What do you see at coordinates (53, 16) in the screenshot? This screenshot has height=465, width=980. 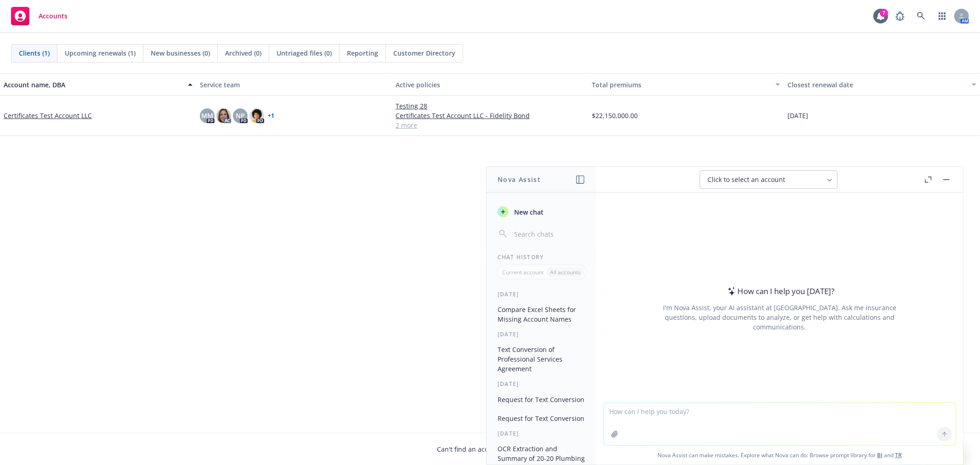 I see `span: Accounts` at bounding box center [53, 16].